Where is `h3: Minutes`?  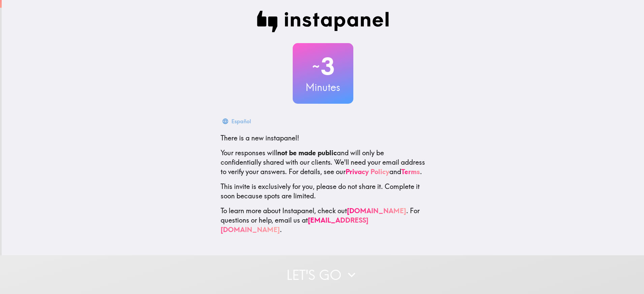 h3: Minutes is located at coordinates (323, 87).